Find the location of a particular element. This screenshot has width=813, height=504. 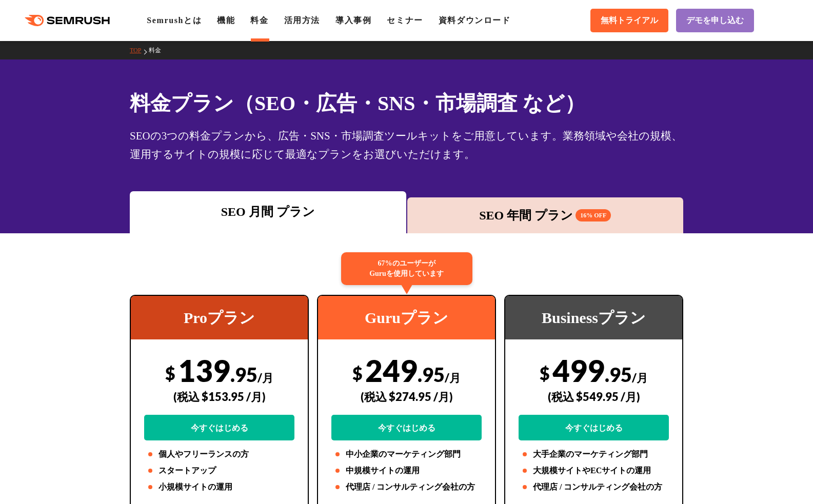

div: Businessプラン is located at coordinates (594, 318).